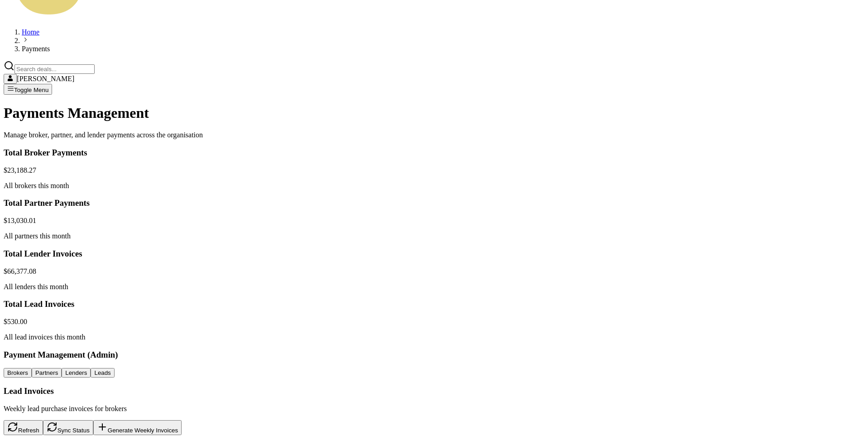  What do you see at coordinates (434, 170) in the screenshot?
I see `div: $23,188.27` at bounding box center [434, 170].